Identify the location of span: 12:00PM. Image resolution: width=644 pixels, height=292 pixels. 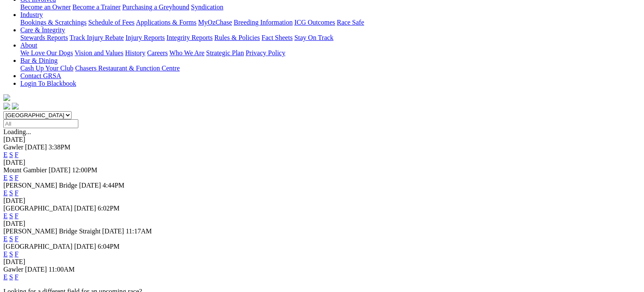
(85, 170).